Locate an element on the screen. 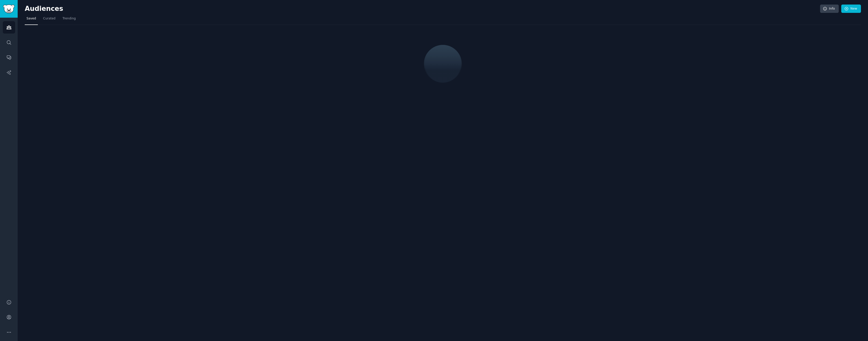 The image size is (868, 341). a: Info is located at coordinates (829, 9).